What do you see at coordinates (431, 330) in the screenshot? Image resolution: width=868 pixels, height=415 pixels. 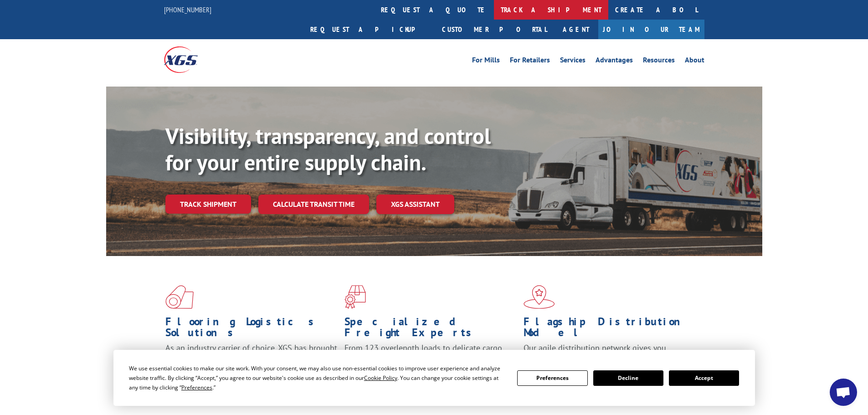 I see `h1: Specialized Freight Experts` at bounding box center [431, 330].